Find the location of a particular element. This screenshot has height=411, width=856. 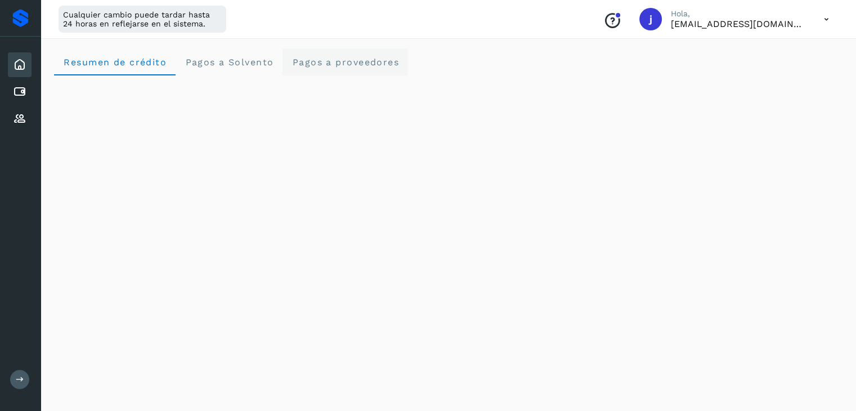

span: Pagos a Solvento is located at coordinates (229, 62).